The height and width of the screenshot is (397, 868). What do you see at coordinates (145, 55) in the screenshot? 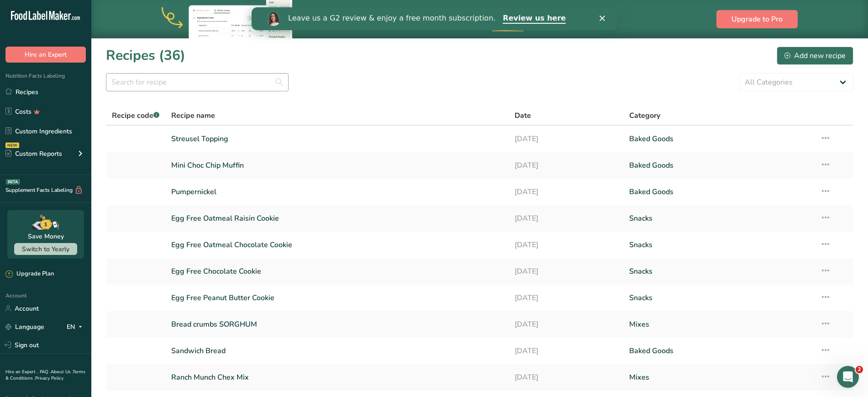
I see `h1: Recipes (36)` at bounding box center [145, 55].